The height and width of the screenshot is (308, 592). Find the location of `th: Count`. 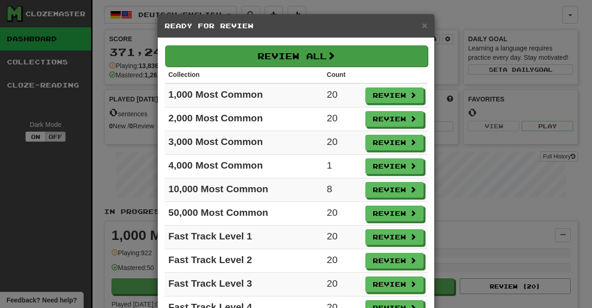

th: Count is located at coordinates (343, 75).